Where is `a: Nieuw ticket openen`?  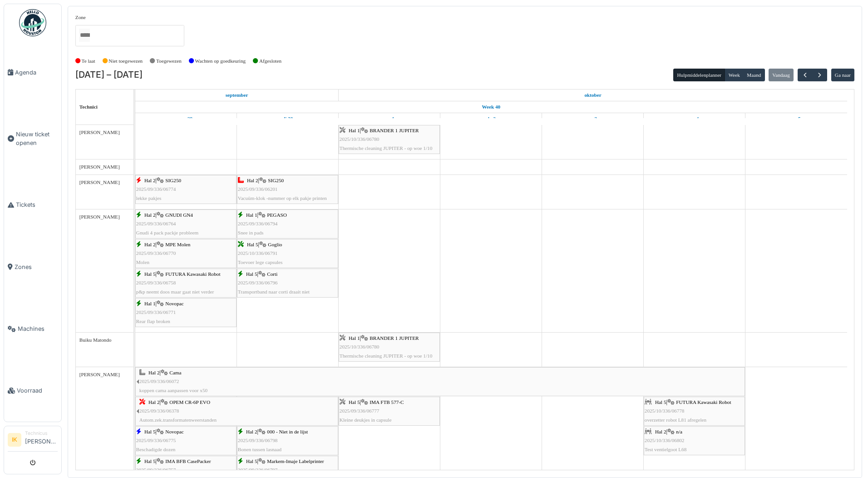
a: Nieuw ticket openen is located at coordinates (32, 139).